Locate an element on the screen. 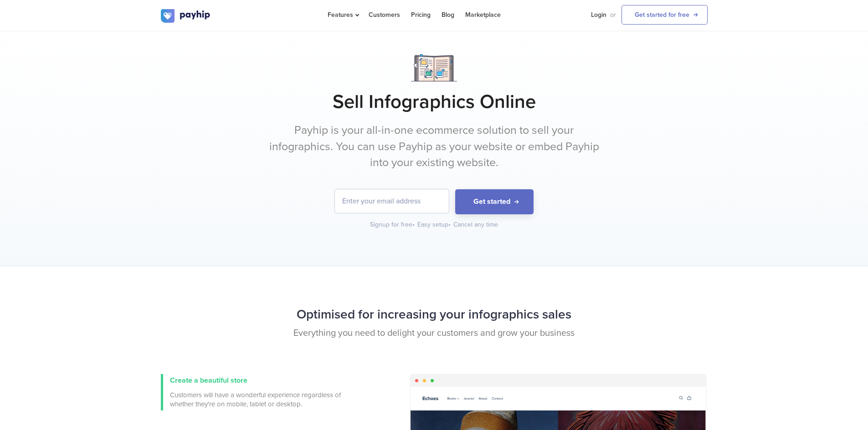  img: logo.svg is located at coordinates (185, 16).